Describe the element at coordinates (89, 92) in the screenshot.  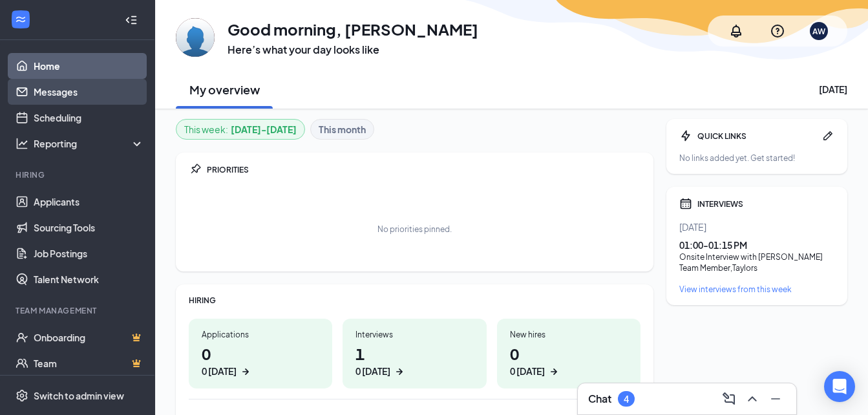
I see `a: Messages` at that location.